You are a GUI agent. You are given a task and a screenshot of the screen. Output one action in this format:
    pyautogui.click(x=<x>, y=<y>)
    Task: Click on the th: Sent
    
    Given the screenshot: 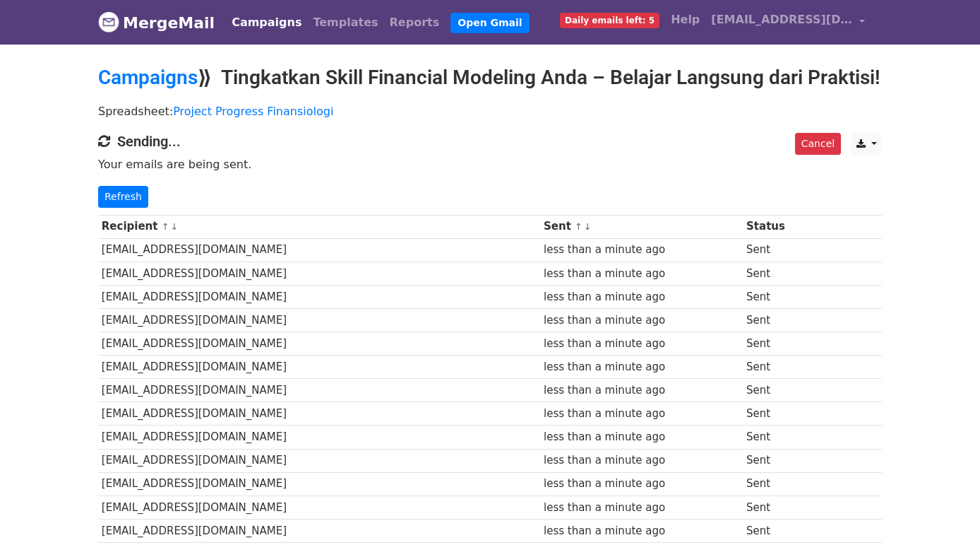 What is the action you would take?
    pyautogui.click(x=641, y=226)
    